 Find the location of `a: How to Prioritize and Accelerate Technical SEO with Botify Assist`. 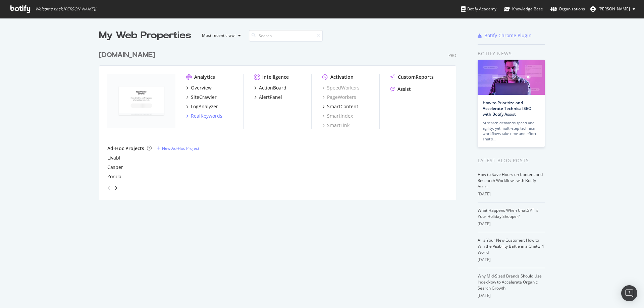

a: How to Prioritize and Accelerate Technical SEO with Botify Assist is located at coordinates (507, 108).